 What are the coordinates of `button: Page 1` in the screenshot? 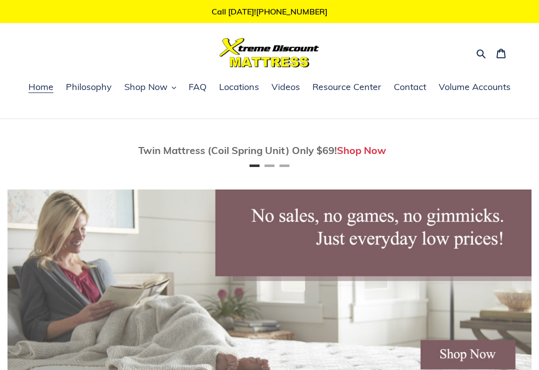 It's located at (255, 165).